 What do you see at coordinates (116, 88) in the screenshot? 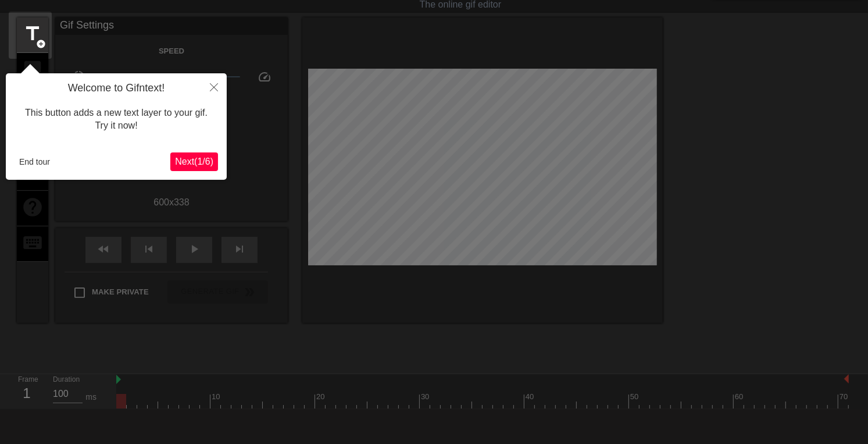
I see `h4: Welcome to Gifntext!` at bounding box center [116, 88].